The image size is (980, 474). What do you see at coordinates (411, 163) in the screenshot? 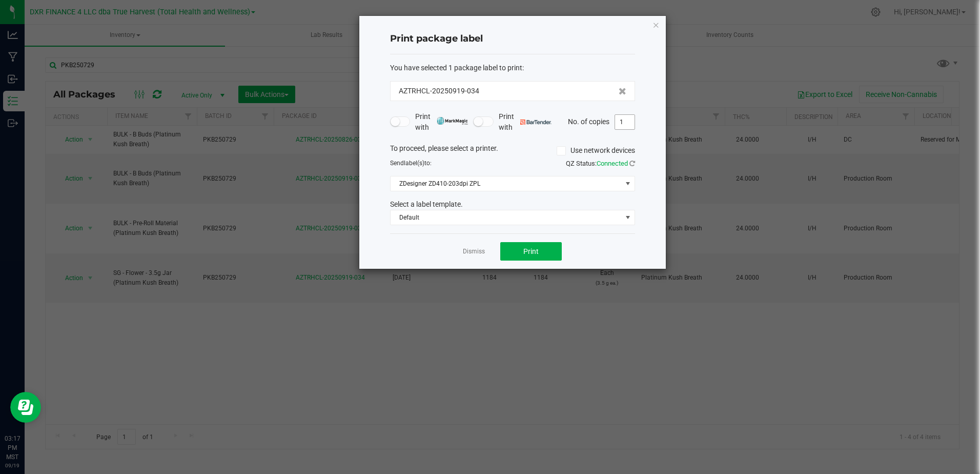
I see `span: Send to:` at bounding box center [411, 163].